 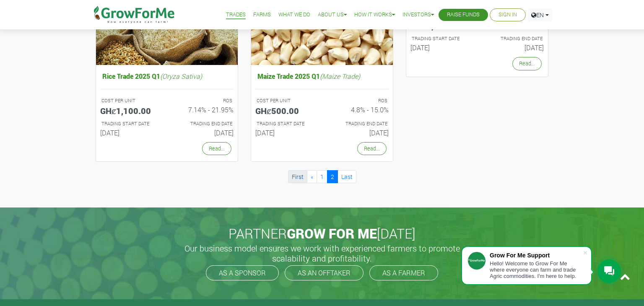 What do you see at coordinates (294, 15) in the screenshot?
I see `a: What We Do` at bounding box center [294, 15].